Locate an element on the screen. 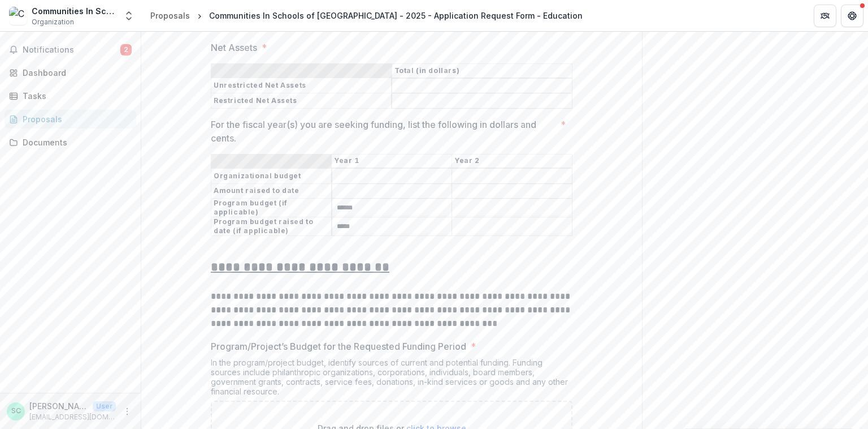 The width and height of the screenshot is (868, 429). th: Restricted Net Assets is located at coordinates (302, 100).